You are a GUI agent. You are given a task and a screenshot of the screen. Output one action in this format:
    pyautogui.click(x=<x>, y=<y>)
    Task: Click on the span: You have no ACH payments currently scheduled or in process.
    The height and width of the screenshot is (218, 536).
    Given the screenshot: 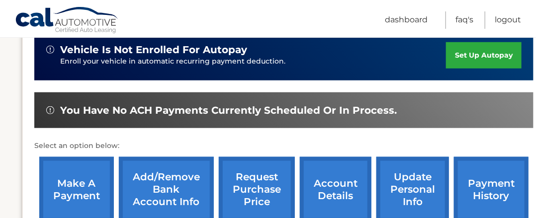 What is the action you would take?
    pyautogui.click(x=228, y=110)
    